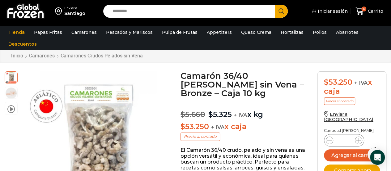 Image resolution: width=391 pixels, height=171 pixels. What do you see at coordinates (244, 126) in the screenshot?
I see `p: x caja` at bounding box center [244, 126].